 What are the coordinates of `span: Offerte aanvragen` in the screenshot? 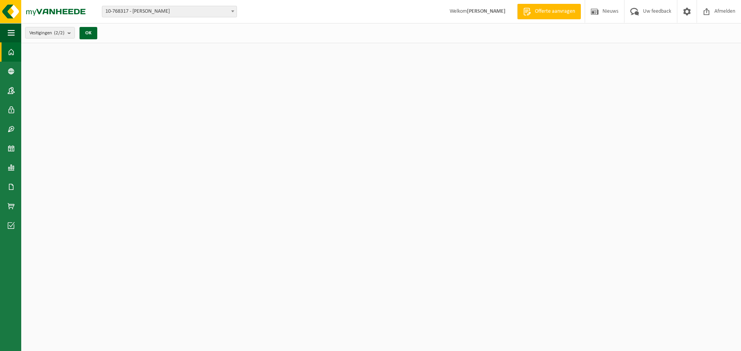 It's located at (555, 12).